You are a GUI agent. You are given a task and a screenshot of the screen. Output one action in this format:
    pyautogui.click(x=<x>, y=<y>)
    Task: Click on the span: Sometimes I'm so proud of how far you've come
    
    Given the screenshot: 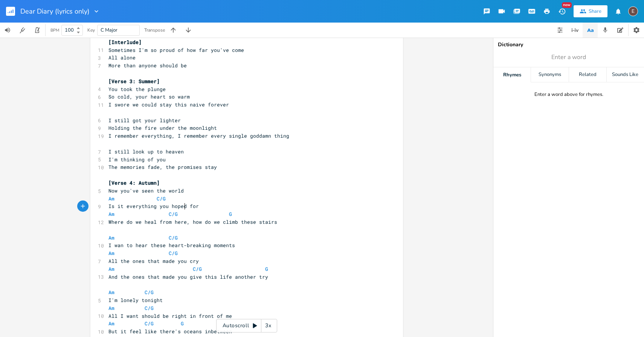 What is the action you would take?
    pyautogui.click(x=176, y=50)
    